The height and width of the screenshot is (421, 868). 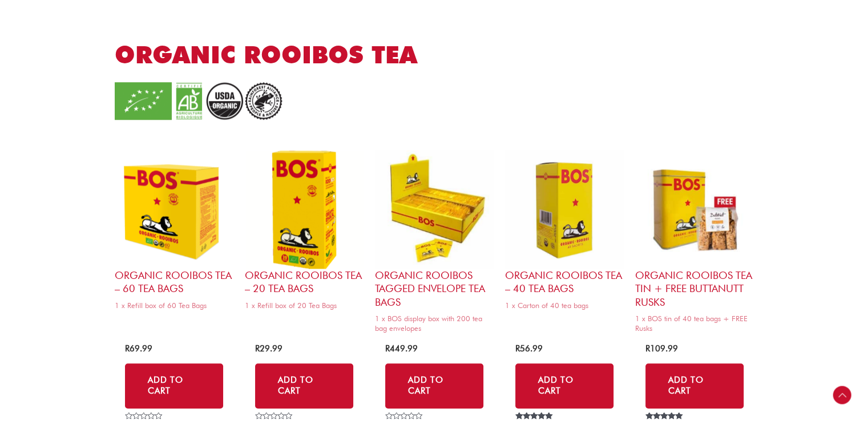 What do you see at coordinates (434, 324) in the screenshot?
I see `span: 1 x BOS display box with 200 tea bag envelopes` at bounding box center [434, 324].